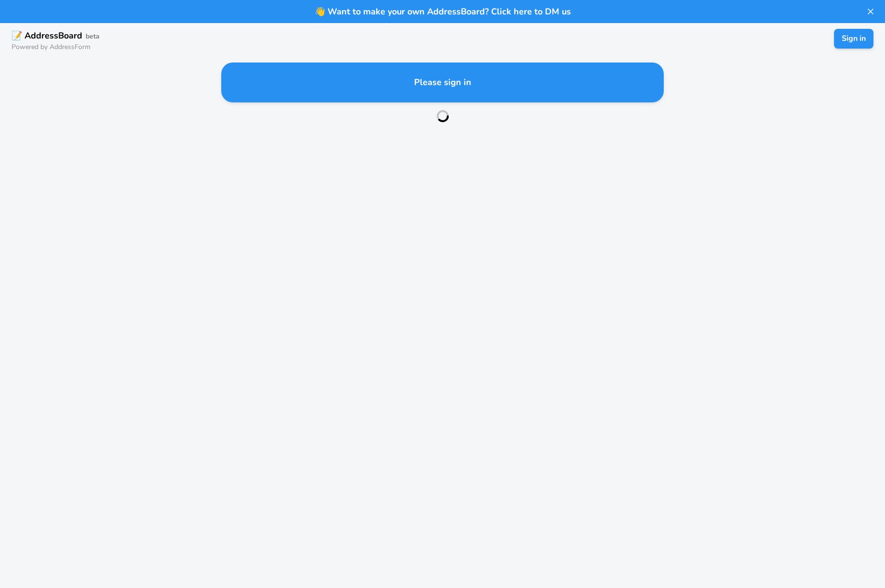 The image size is (885, 588). What do you see at coordinates (853, 38) in the screenshot?
I see `button: Sign in` at bounding box center [853, 38].